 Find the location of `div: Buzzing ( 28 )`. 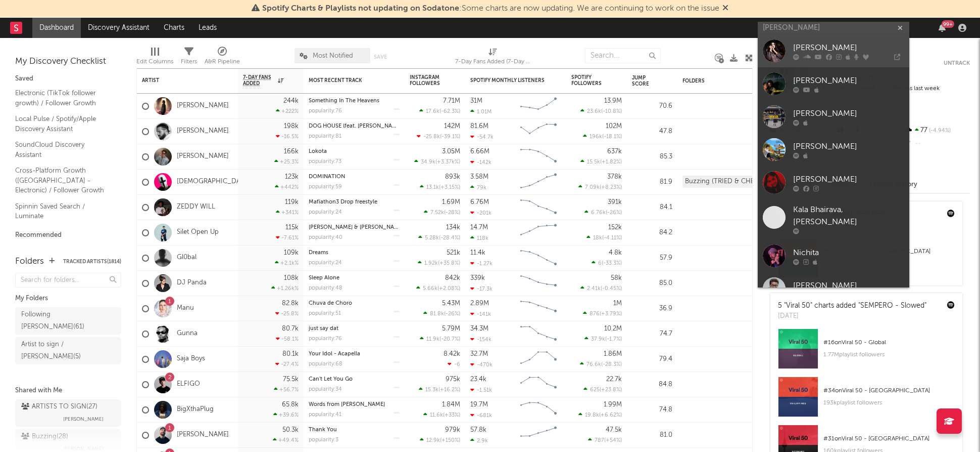

div: Buzzing ( 28 ) is located at coordinates (45, 437).